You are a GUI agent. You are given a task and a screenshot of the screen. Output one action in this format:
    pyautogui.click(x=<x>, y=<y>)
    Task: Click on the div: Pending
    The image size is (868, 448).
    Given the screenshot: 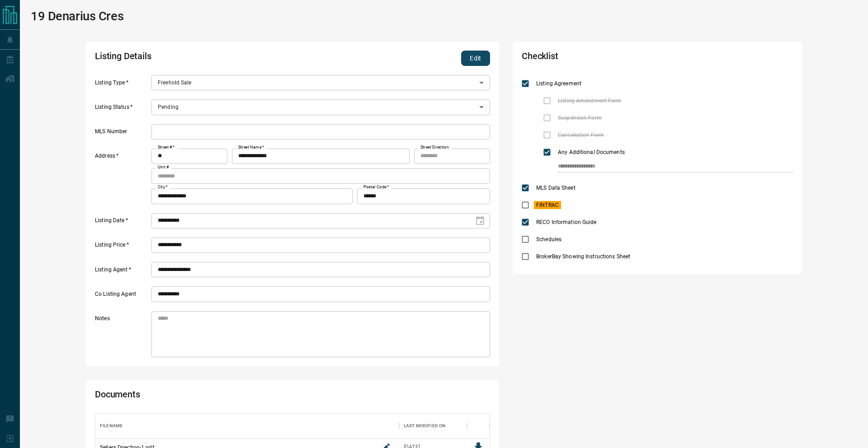 What is the action you would take?
    pyautogui.click(x=321, y=107)
    